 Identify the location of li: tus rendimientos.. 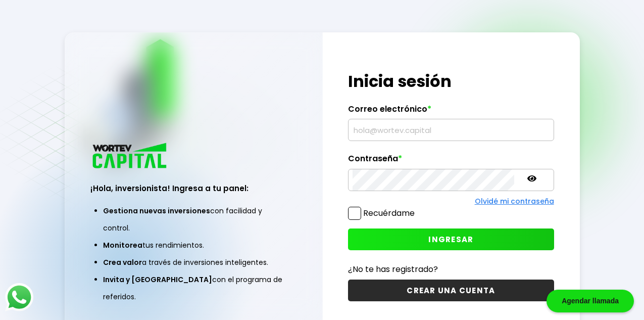
(193, 245).